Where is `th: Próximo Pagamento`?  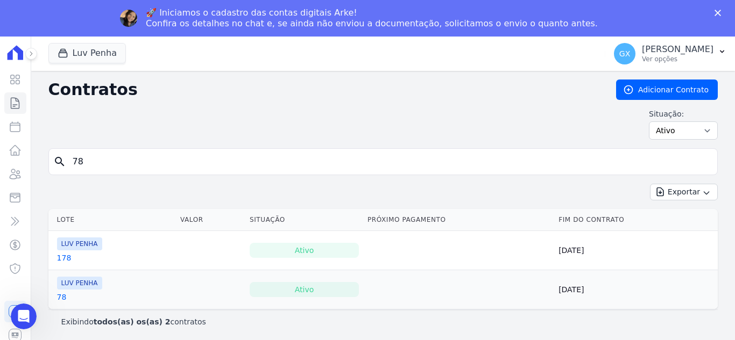
th: Próximo Pagamento is located at coordinates (458, 220).